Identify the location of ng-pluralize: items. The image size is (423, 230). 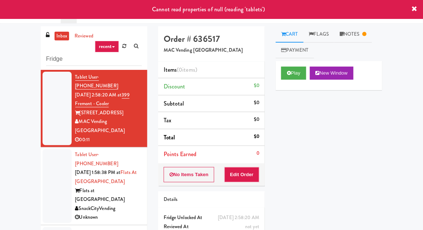
(189, 69).